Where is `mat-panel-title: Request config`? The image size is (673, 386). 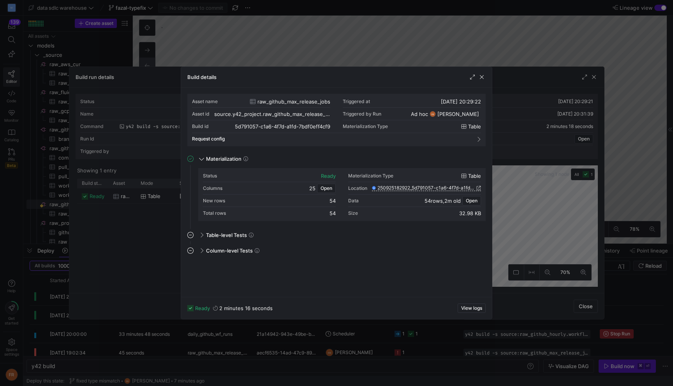 mat-panel-title: Request config is located at coordinates (332, 139).